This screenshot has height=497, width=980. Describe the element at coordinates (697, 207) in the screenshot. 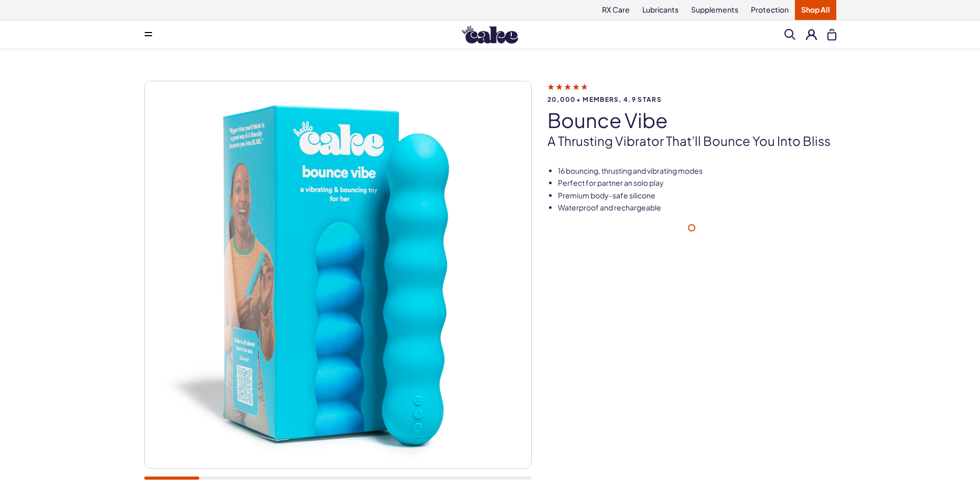

I see `li: Waterproof and rechargeable` at that location.